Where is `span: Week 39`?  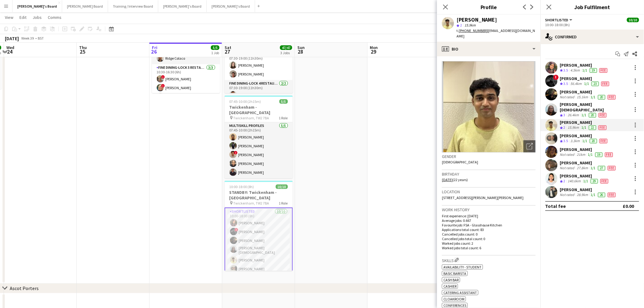 span: Week 39 is located at coordinates (28, 38).